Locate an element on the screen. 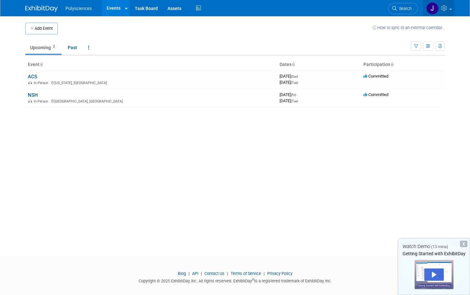 This screenshot has width=470, height=295. img: Julianna Klepacki is located at coordinates (432, 8).